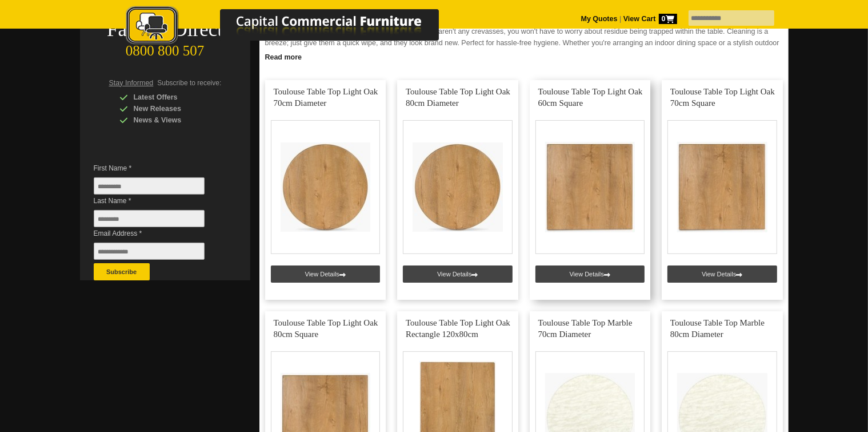  Describe the element at coordinates (294, 26) in the screenshot. I see `img: Capital Commercial Furniture Logo` at that location.